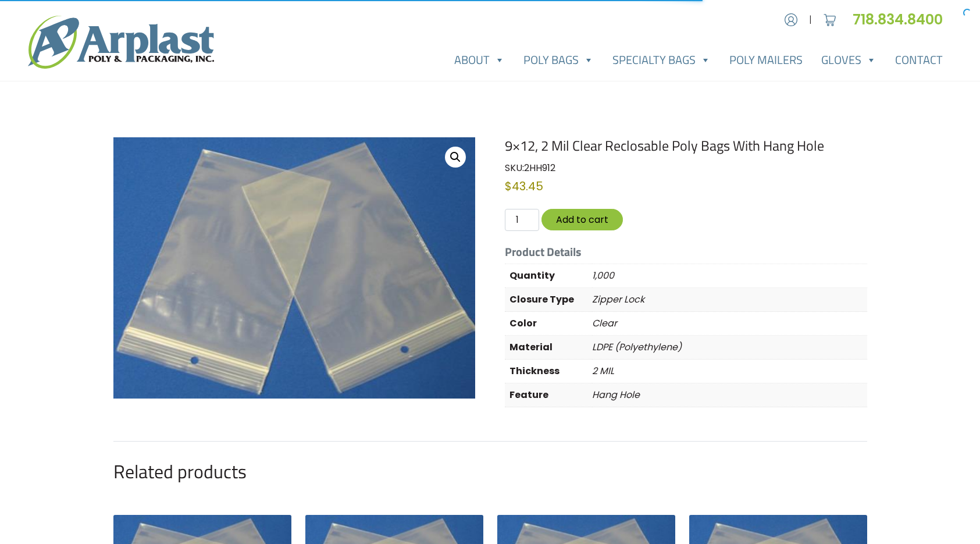  Describe the element at coordinates (548, 395) in the screenshot. I see `th: Feature` at that location.